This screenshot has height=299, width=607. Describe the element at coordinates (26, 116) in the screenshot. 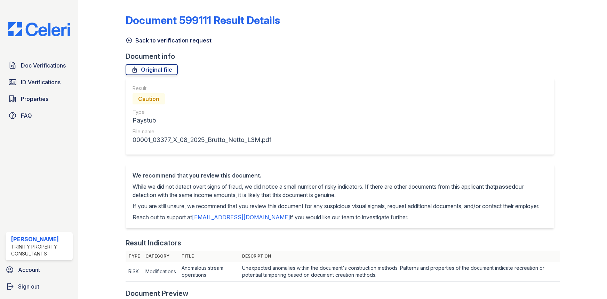

I see `span: FAQ` at that location.